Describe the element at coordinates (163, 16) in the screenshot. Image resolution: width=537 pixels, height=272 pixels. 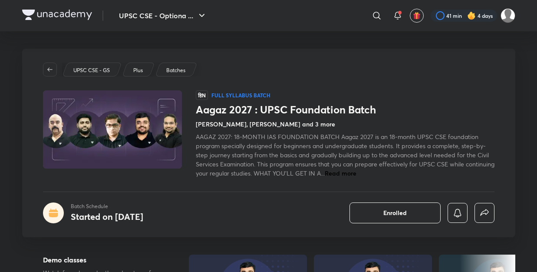
I see `button: UPSC CSE - Optiona ...` at that location.